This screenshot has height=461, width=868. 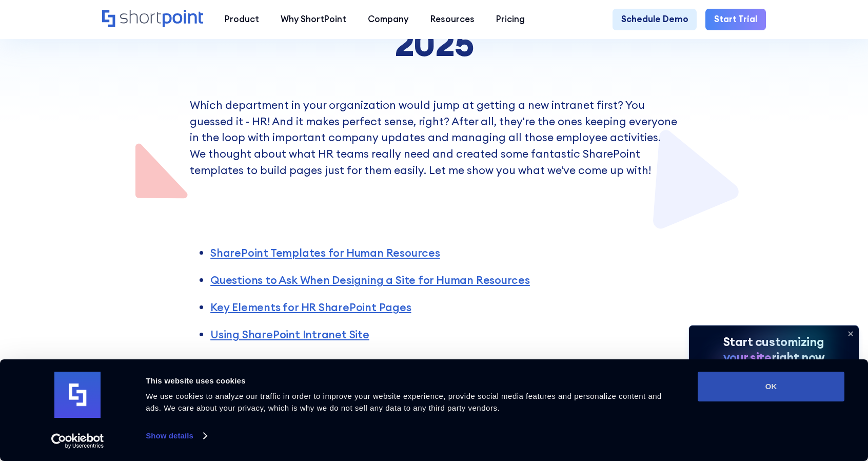 What do you see at coordinates (510, 20) in the screenshot?
I see `a: Pricing` at bounding box center [510, 20].